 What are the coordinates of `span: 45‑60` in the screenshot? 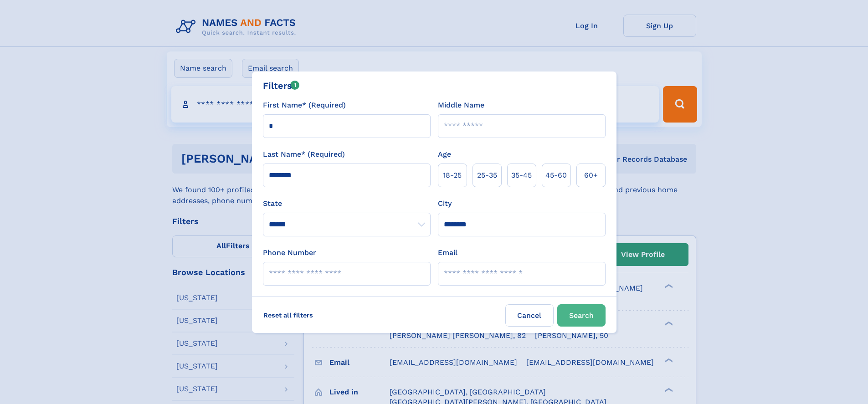 It's located at (556, 175).